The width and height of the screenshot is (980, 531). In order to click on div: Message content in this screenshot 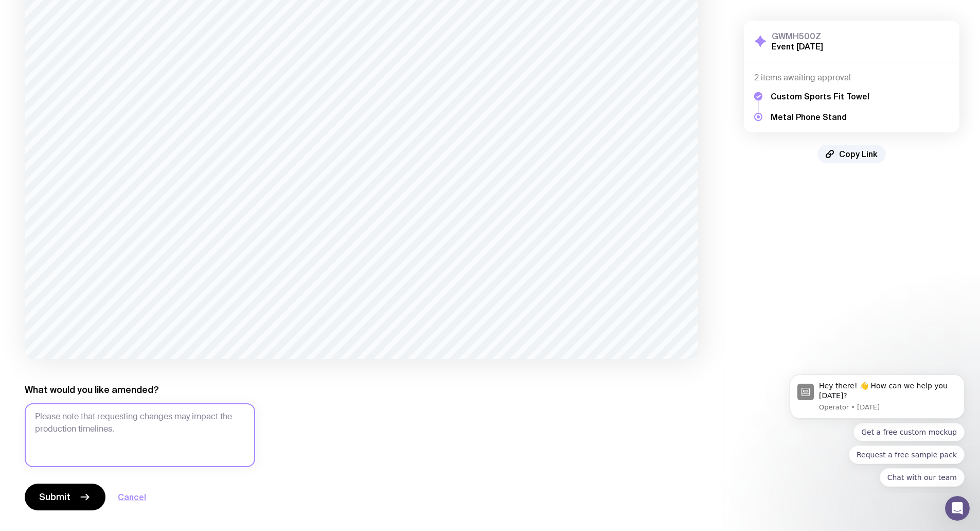, I will do `click(114, 26)`.